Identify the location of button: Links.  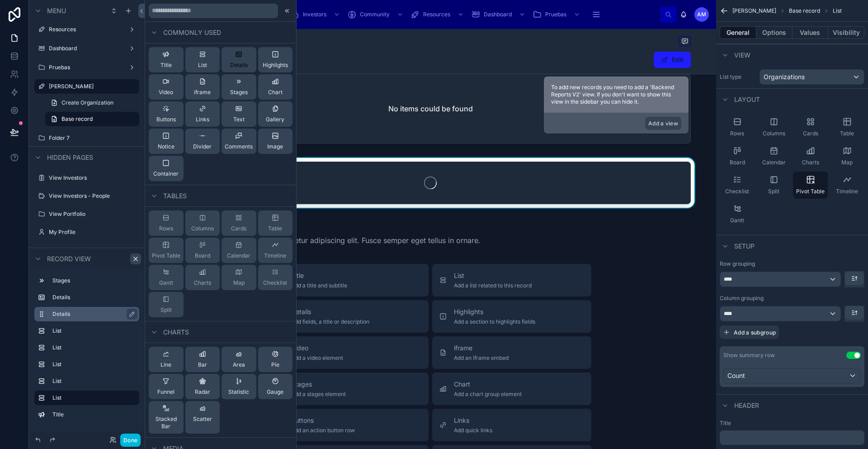
(202, 114).